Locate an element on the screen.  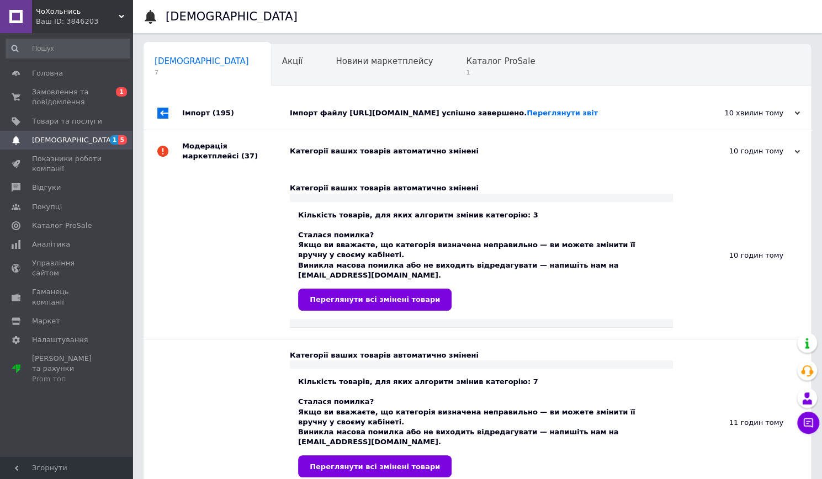
span: Новини маркетплейсу is located at coordinates (384, 61).